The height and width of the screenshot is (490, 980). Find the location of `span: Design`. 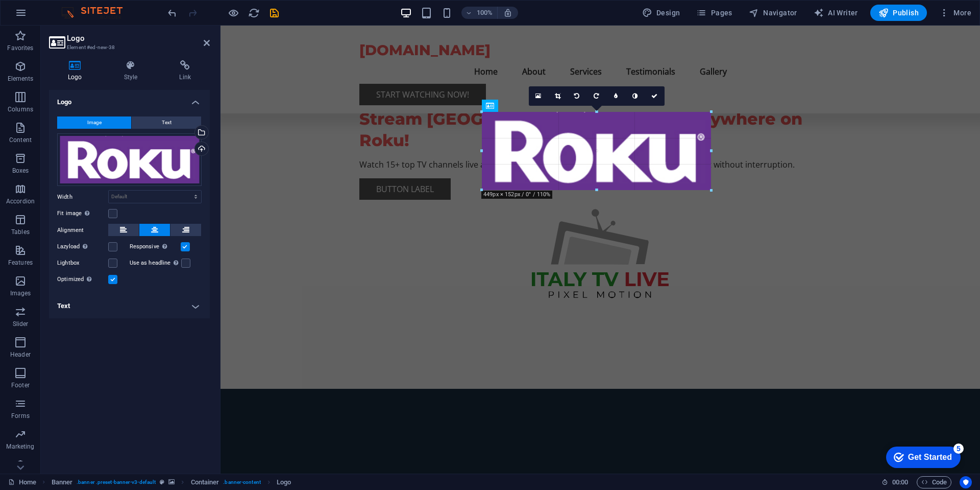

span: Design is located at coordinates (661, 13).